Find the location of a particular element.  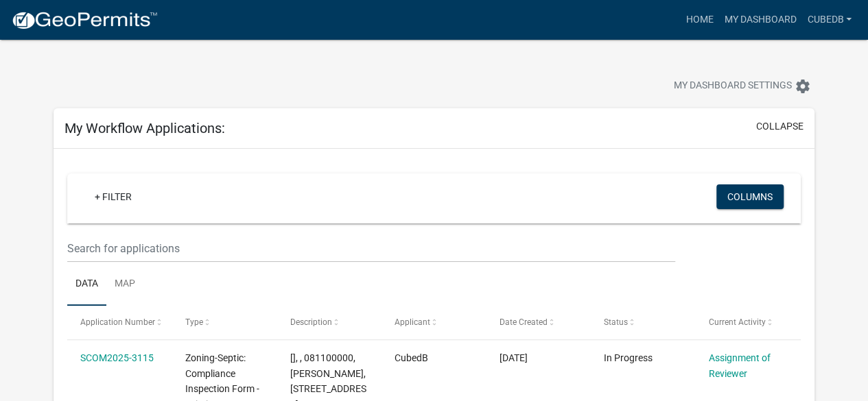

span: Description is located at coordinates (311, 323).